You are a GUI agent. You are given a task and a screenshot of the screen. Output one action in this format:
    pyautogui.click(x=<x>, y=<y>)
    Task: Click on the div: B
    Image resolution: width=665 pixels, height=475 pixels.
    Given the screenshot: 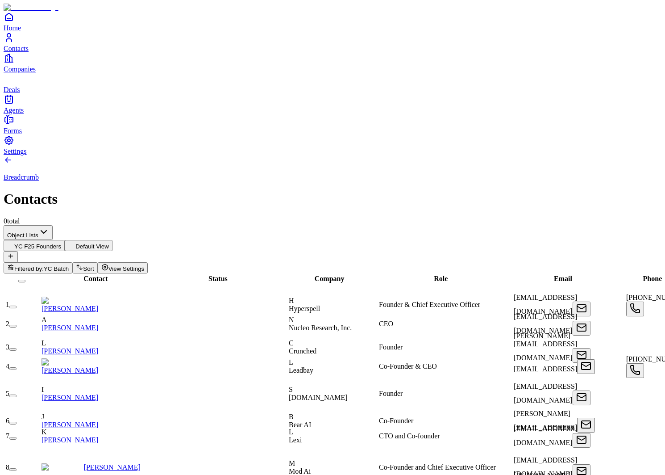 What is the action you would take?
    pyautogui.click(x=333, y=417)
    